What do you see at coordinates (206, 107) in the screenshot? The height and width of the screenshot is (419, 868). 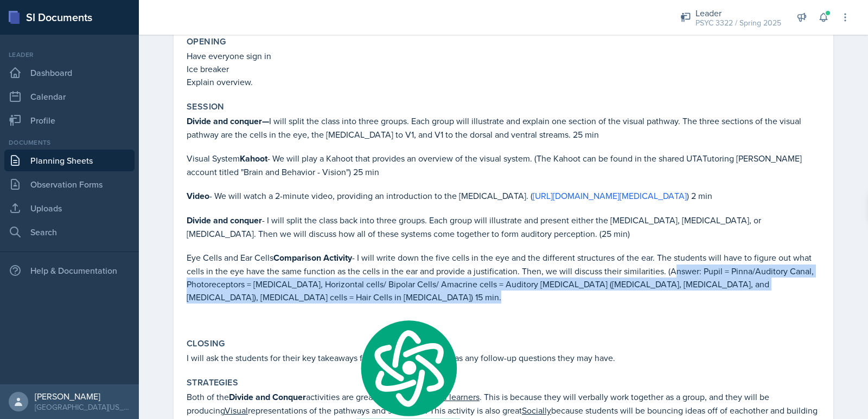 I see `label: Session` at bounding box center [206, 107].